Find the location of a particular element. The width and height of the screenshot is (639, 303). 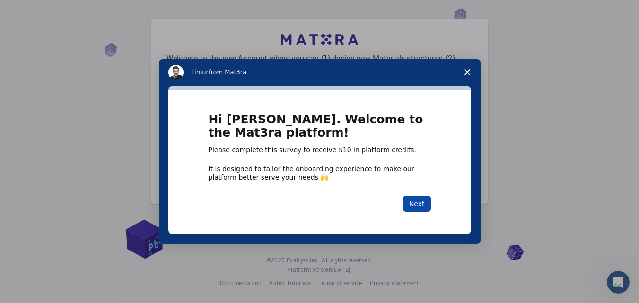

button: Next is located at coordinates (417, 204).